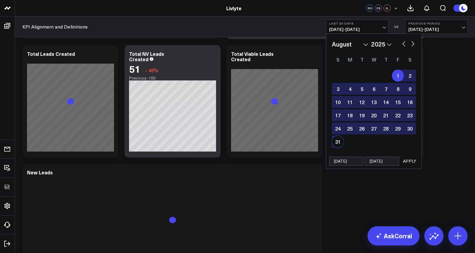 The image size is (475, 253). I want to click on div: CS, so click(379, 8).